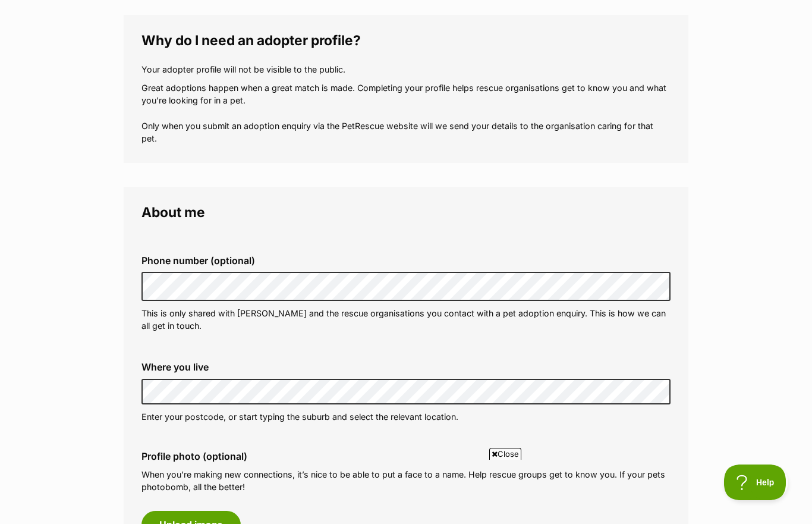 The image size is (812, 524). What do you see at coordinates (406, 69) in the screenshot?
I see `p: Your adopter profile will not be visible to the public.` at bounding box center [406, 69].